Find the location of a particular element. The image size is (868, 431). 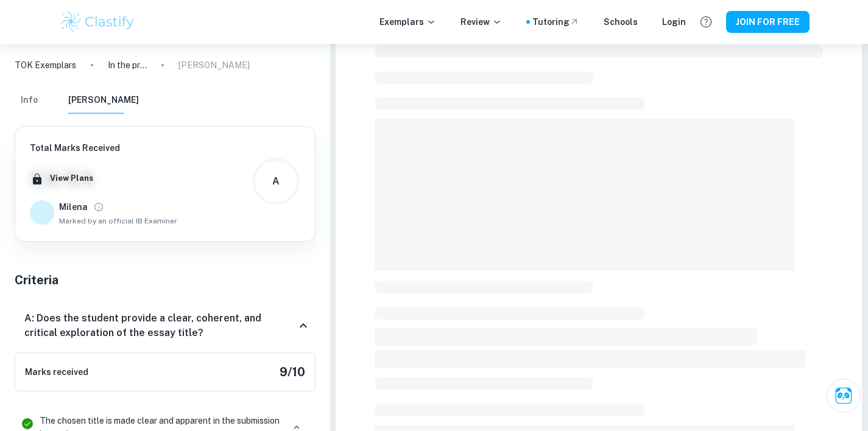

p: TOK Exemplars is located at coordinates (45, 65).